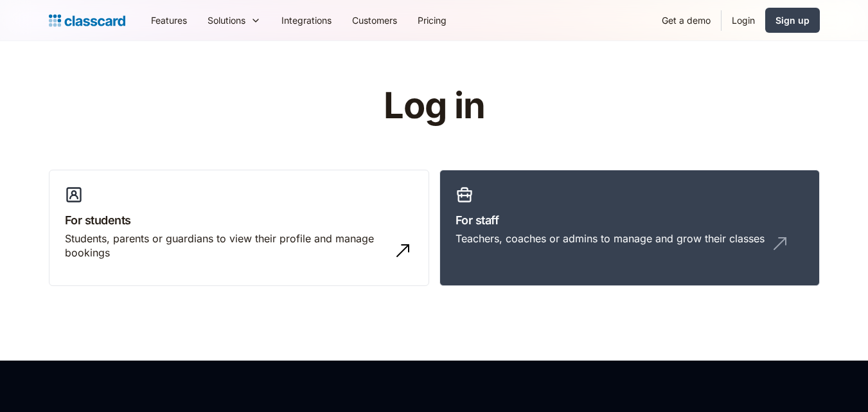  Describe the element at coordinates (686, 20) in the screenshot. I see `a: Get a demo` at that location.